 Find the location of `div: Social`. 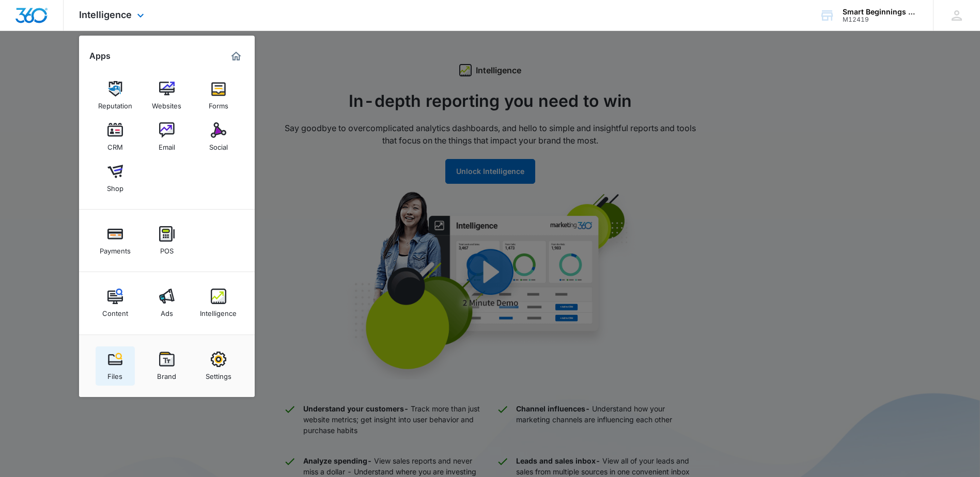

div: Social is located at coordinates (218, 145).